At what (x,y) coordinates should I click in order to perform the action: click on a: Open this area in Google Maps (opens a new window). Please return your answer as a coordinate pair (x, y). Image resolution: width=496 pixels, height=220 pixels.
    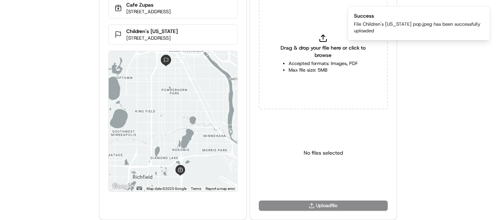
    Looking at the image, I should click on (123, 187).